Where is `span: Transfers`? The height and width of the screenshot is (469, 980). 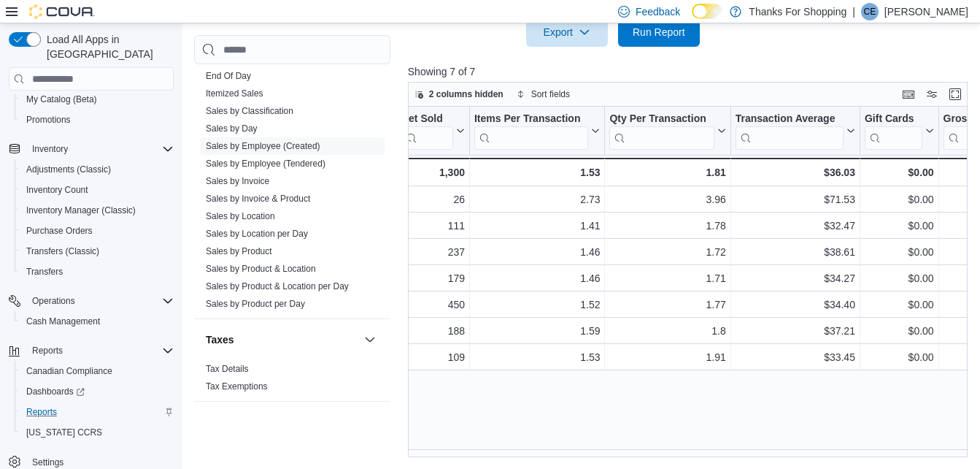
span: Transfers is located at coordinates (97, 272).